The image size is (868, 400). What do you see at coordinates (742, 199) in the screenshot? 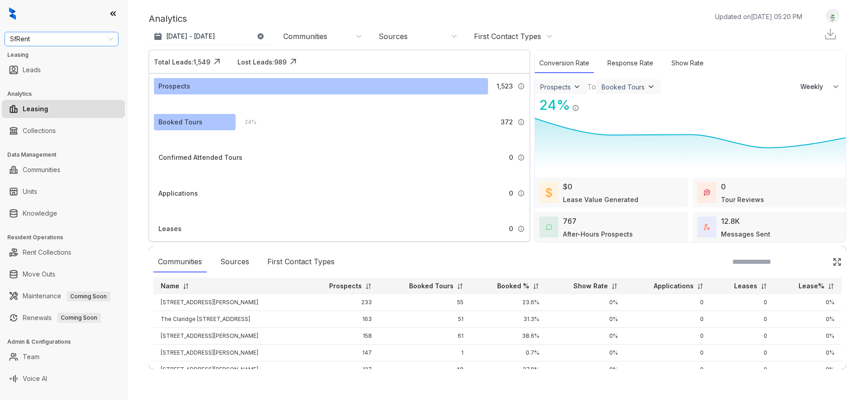
I see `div: Tour Reviews` at bounding box center [742, 199].